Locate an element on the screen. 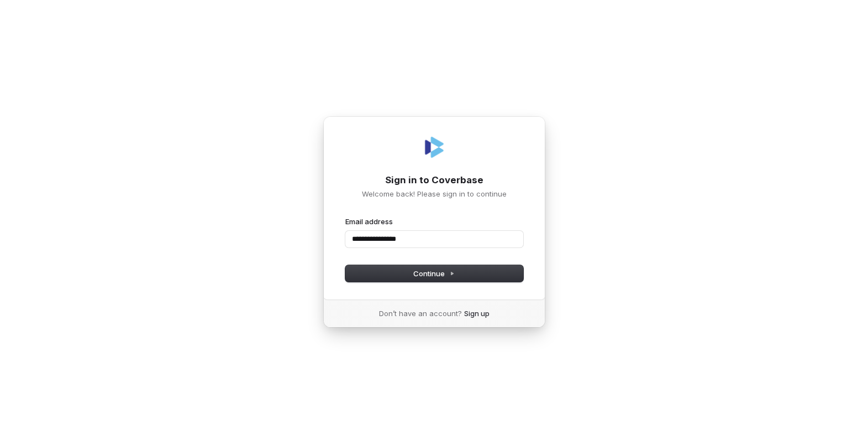 Image resolution: width=868 pixels, height=444 pixels. a: Sign up is located at coordinates (477, 313).